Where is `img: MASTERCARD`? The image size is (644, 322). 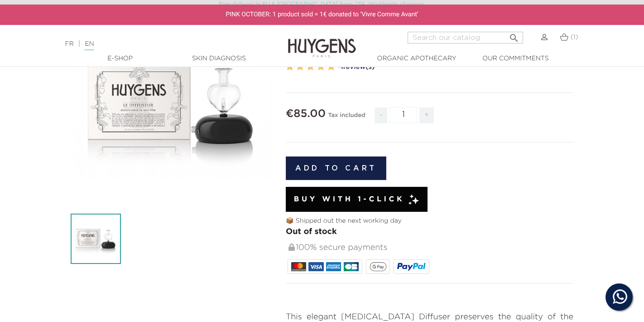
img: MASTERCARD is located at coordinates (298, 267).